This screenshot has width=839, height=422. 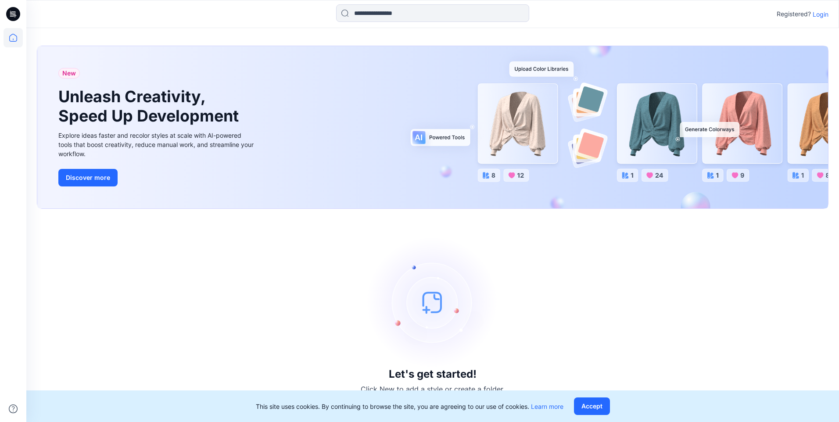 What do you see at coordinates (433, 389) in the screenshot?
I see `p: Click New to add a style or create a folder.` at bounding box center [433, 389].